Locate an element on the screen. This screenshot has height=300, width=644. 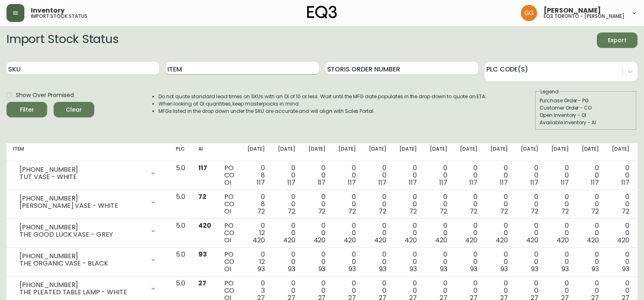
div: Filter is located at coordinates (27, 110).